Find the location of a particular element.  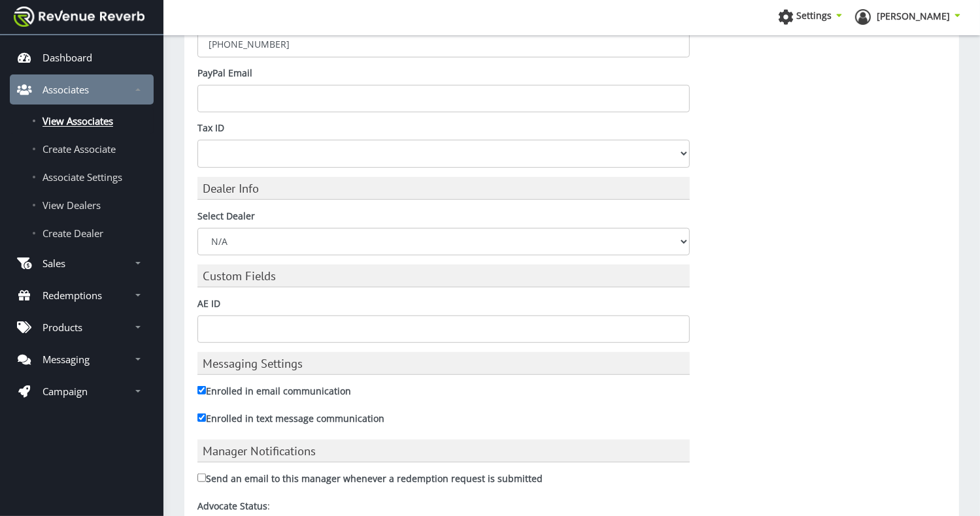

h3: Messaging Settings is located at coordinates (443, 363).